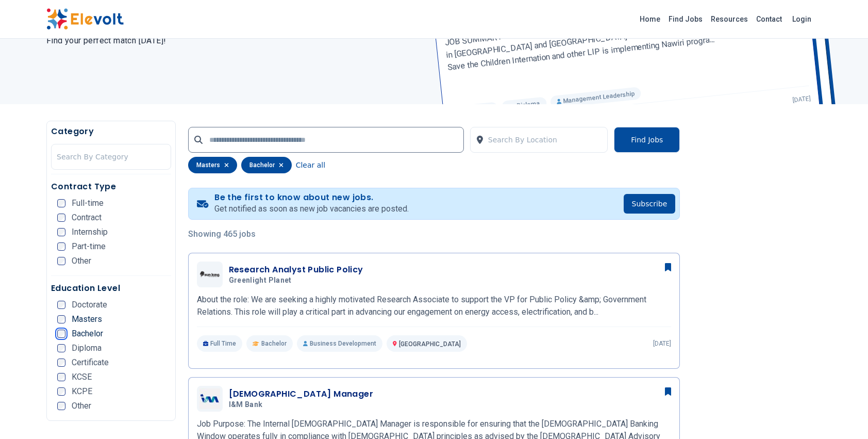 This screenshot has height=439, width=868. Describe the element at coordinates (81, 377) in the screenshot. I see `span: KCSE` at that location.